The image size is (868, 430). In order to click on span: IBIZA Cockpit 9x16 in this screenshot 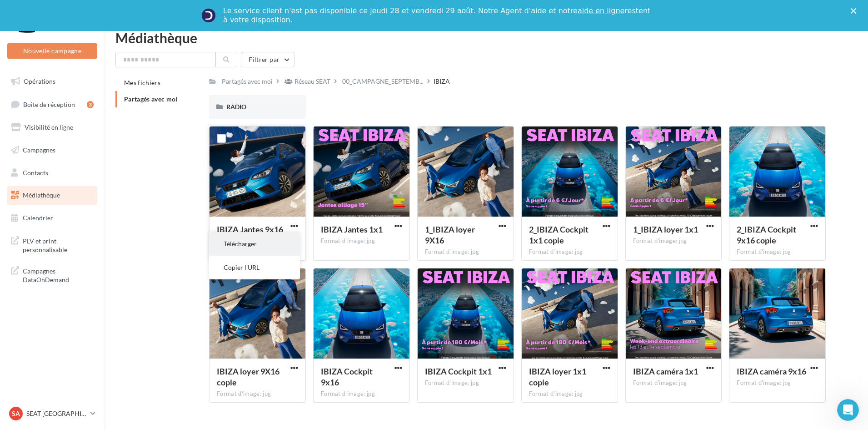, I will do `click(347, 377)`.